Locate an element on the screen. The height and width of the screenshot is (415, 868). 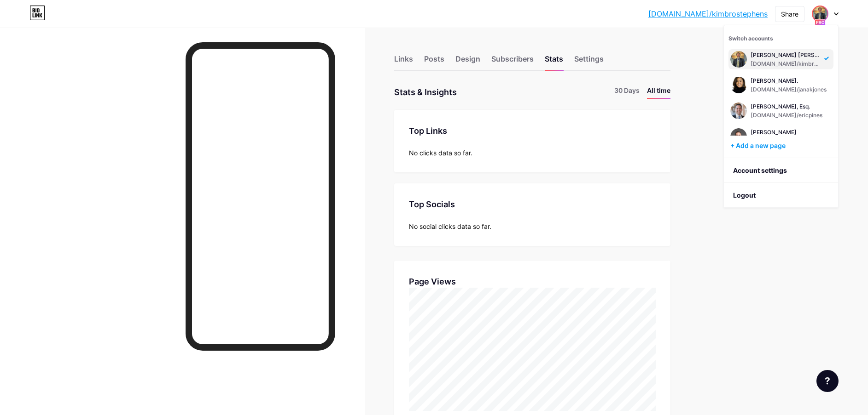
div: Share is located at coordinates (789, 14).